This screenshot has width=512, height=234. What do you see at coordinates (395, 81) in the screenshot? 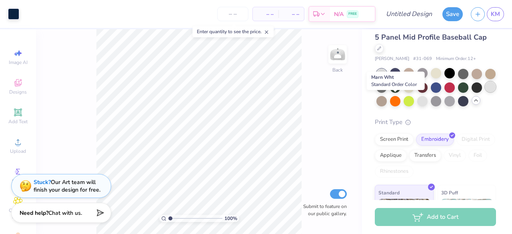
I see `div: Marn Wht` at bounding box center [395, 81].